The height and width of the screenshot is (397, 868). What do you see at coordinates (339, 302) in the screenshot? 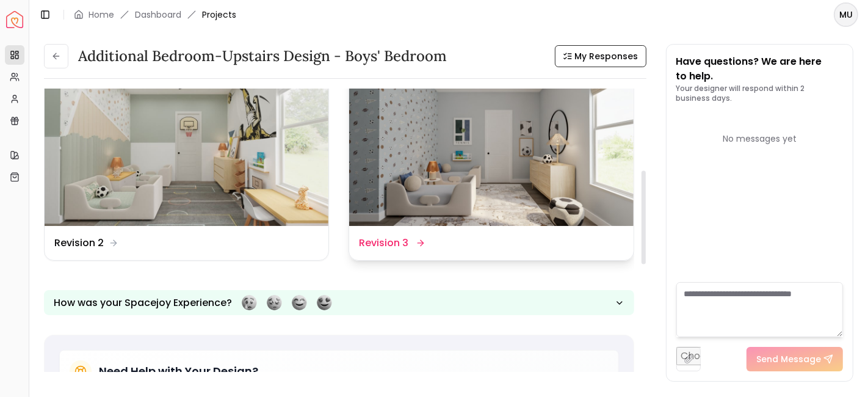
I see `button: How was your Spacejoy Experience?Feeling terribleFeeling badFeeling goodFeeling awesome` at bounding box center [339, 302].